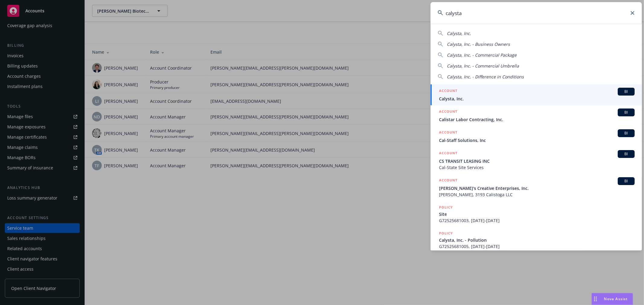 This screenshot has width=644, height=305. Describe the element at coordinates (536, 95) in the screenshot. I see `a: ACCOUNTBICalysta, Inc.` at that location.